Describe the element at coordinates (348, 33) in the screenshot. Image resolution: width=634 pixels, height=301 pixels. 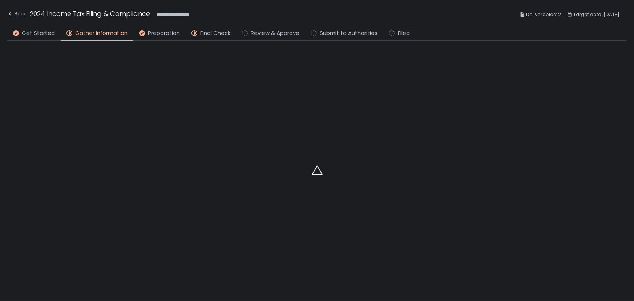
I see `span: Submit to Authorities` at that location.